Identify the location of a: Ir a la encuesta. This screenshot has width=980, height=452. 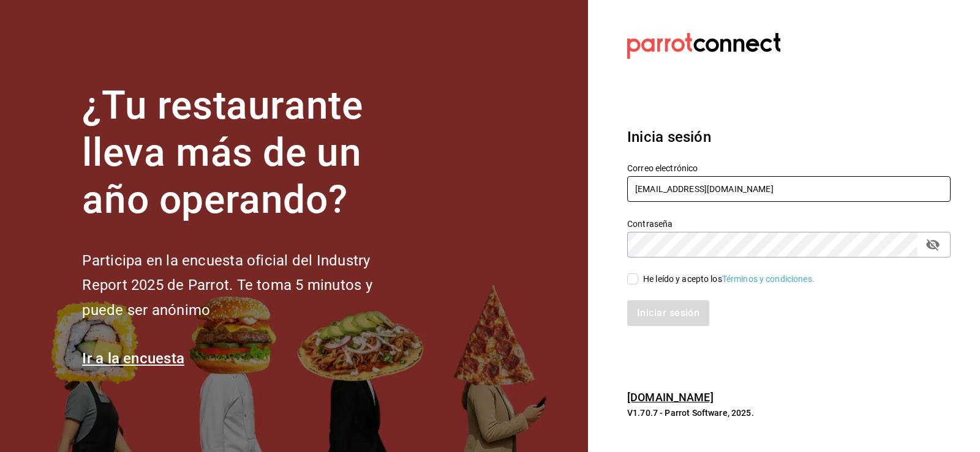
(133, 359).